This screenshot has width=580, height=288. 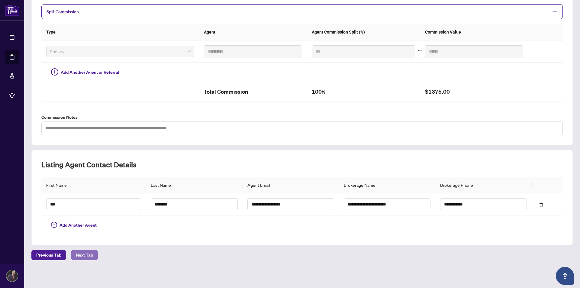 I want to click on button: Previous Tab, so click(x=49, y=255).